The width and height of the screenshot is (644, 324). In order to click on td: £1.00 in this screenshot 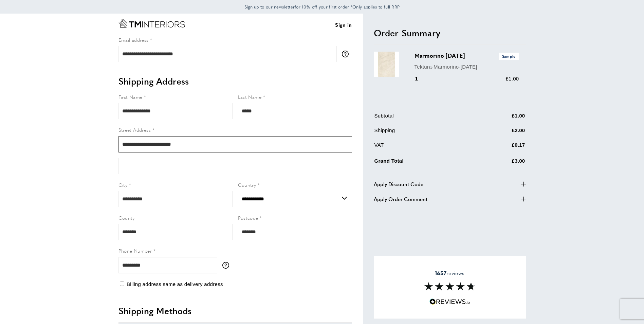, I will do `click(502, 118)`.